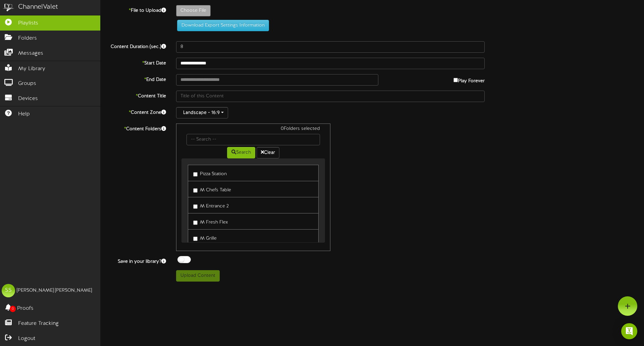 This screenshot has height=346, width=644. Describe the element at coordinates (253, 129) in the screenshot. I see `div: 0 Folders selected` at that location.